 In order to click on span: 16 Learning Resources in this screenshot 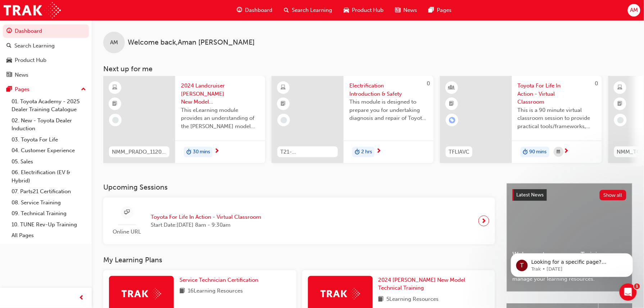, I will do `click(215, 291)`.